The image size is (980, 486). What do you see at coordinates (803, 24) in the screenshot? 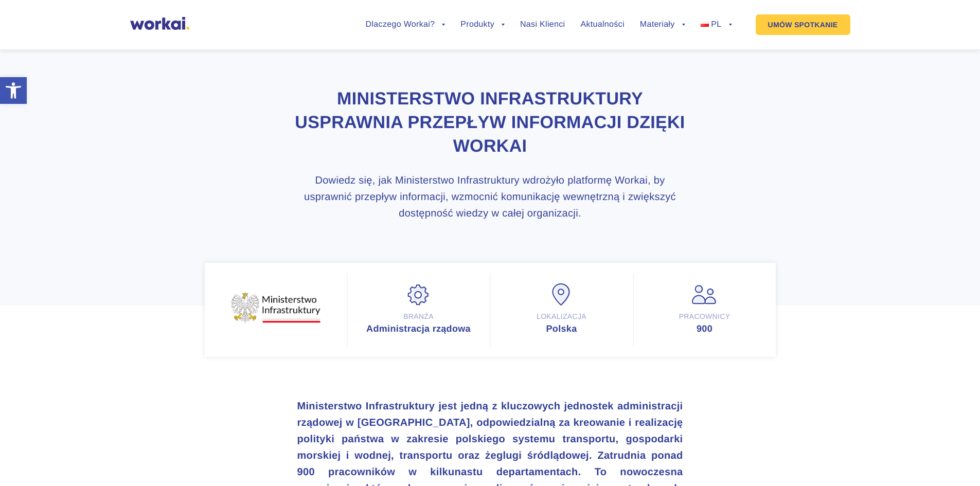
I see `a: UMÓW SPOTKANIE` at bounding box center [803, 24].